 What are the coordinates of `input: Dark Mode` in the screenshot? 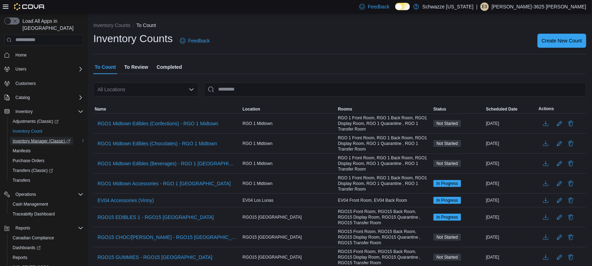 It's located at (403, 6).